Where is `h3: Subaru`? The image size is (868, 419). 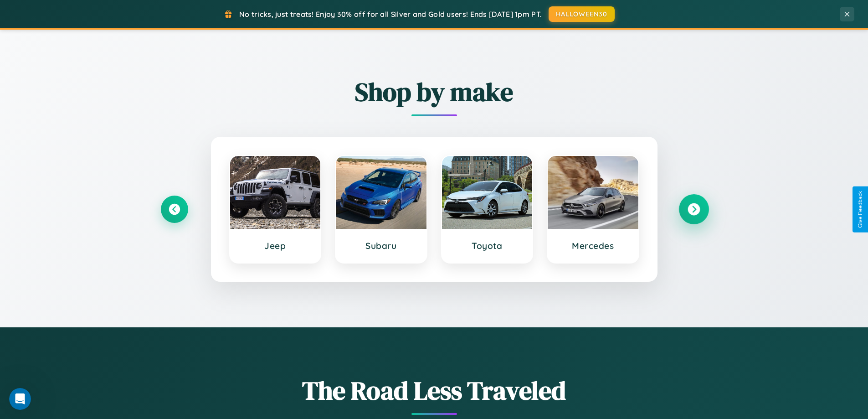
h3: Subaru is located at coordinates (381, 245).